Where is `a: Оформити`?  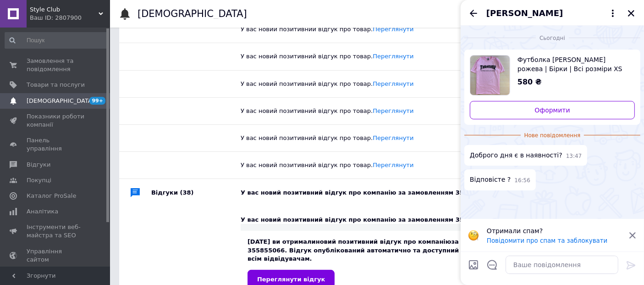
a: Оформити is located at coordinates (553, 110).